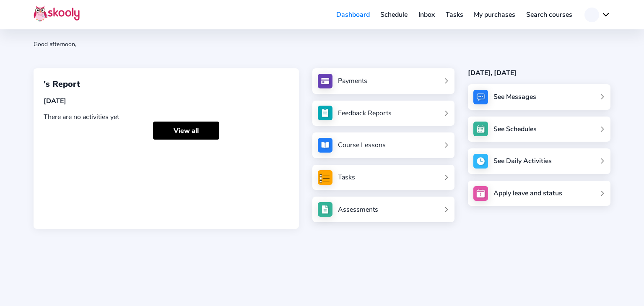  I want to click on div: Payments, so click(352, 81).